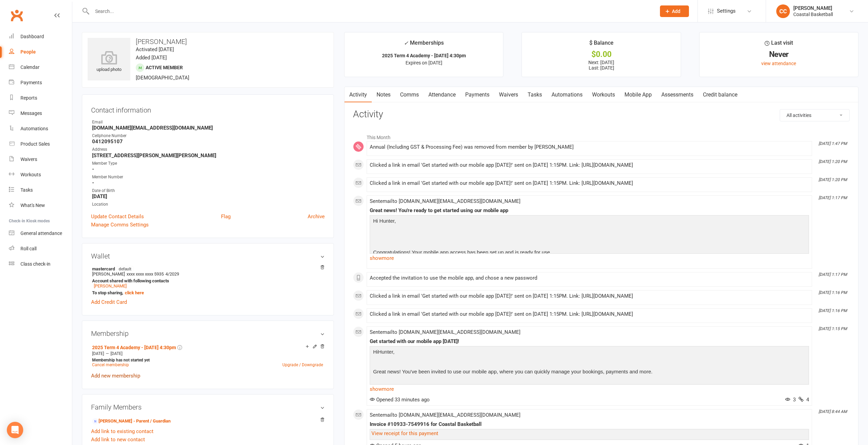  Describe the element at coordinates (779, 45) in the screenshot. I see `div: Last visit` at that location.